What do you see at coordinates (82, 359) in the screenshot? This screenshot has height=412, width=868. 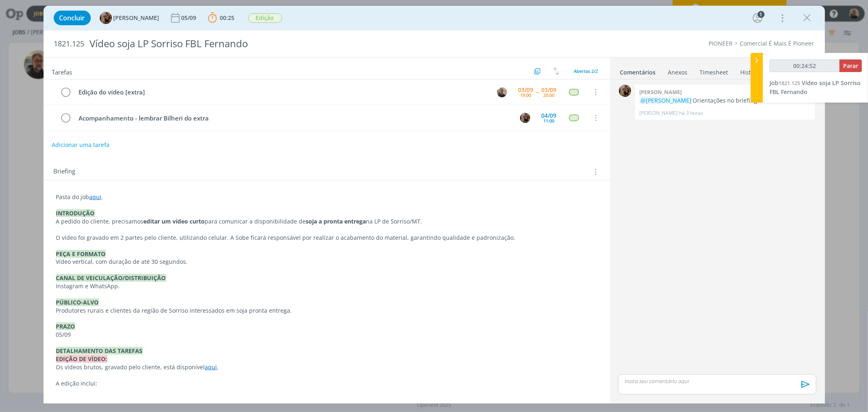 I see `strong: EDIÇÃO DE VÍDEO:` at bounding box center [82, 359].